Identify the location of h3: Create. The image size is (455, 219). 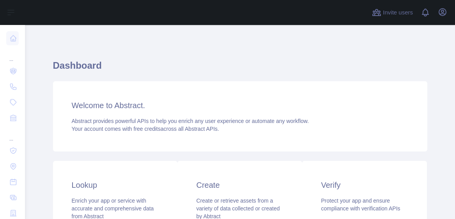
(240, 185).